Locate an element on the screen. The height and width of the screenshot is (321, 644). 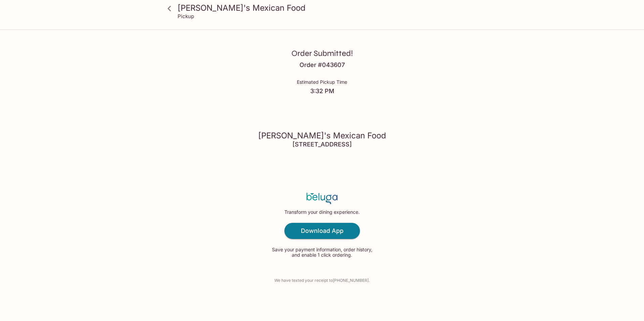
h4: Download App is located at coordinates (322, 231).